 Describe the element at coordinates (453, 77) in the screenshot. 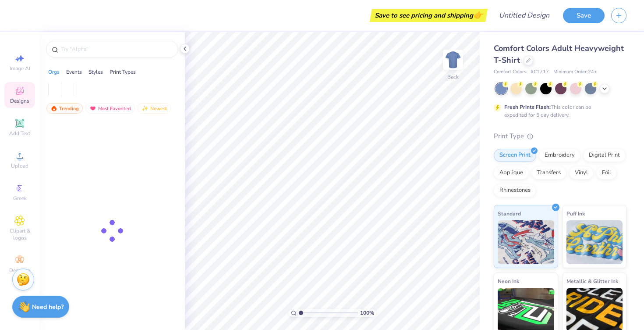

I see `div: Back` at that location.